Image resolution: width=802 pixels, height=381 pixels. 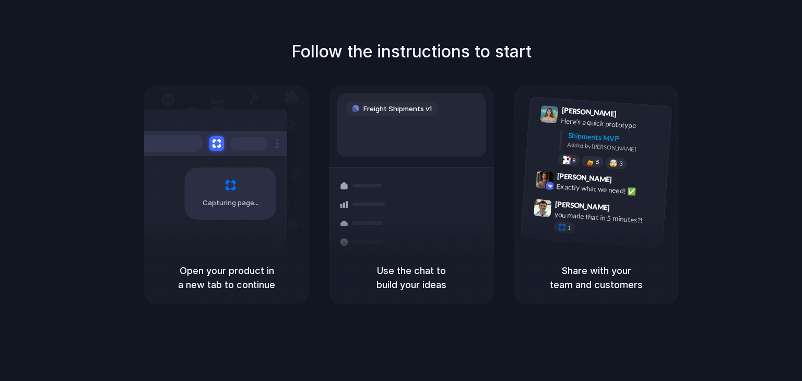 I want to click on span: 9:42 AM, so click(x=626, y=181).